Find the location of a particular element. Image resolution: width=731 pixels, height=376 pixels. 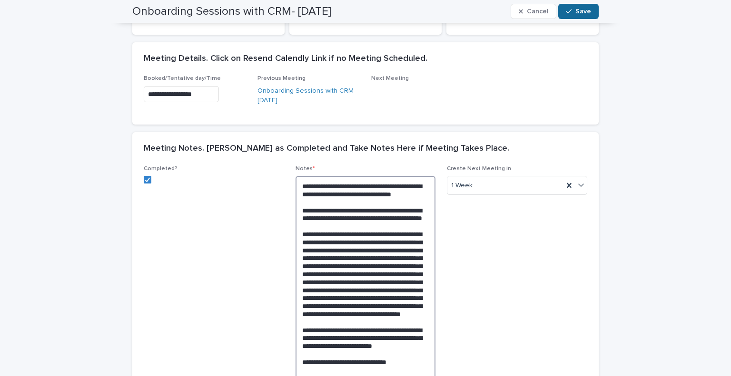

h2: Meeting Details. Click on Resend Calendly Link if no Meeting Scheduled. is located at coordinates (286, 59).